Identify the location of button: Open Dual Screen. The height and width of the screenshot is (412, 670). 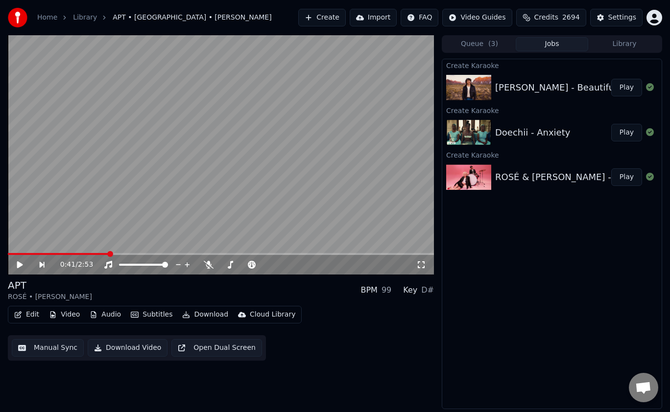
(216, 348).